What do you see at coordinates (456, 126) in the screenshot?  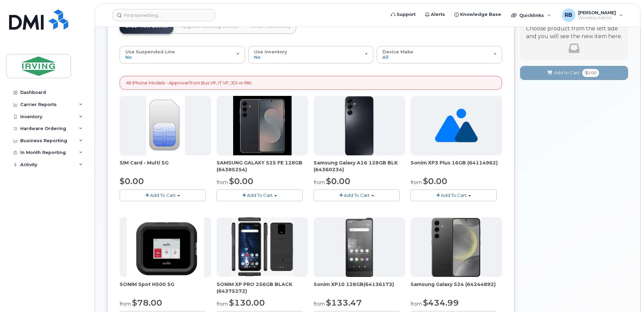 I see `img: no_image_found-2caef05468ed5679b831cfe6fc140e25e0c280774317ffc20a367ab7fd17291e.png` at bounding box center [456, 126].